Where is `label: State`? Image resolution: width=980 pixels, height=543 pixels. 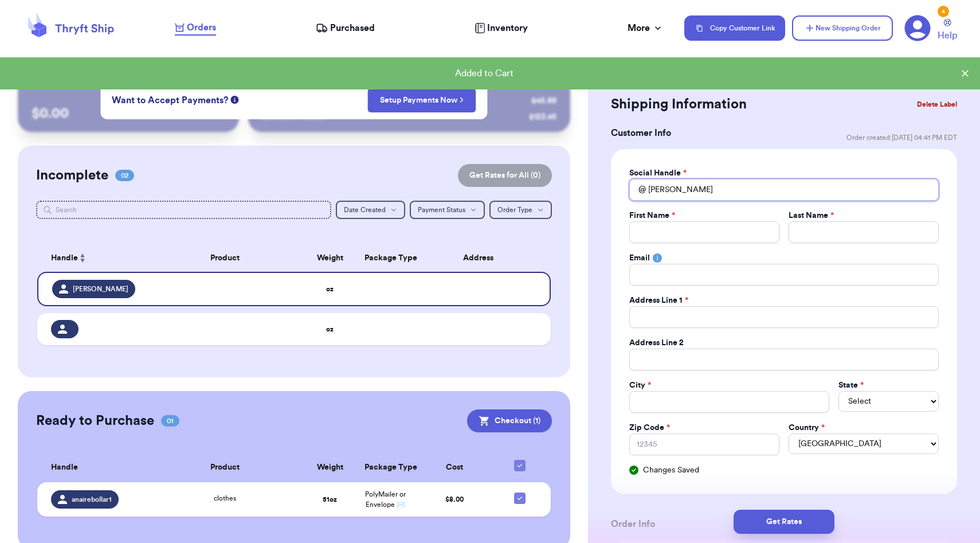 label: State is located at coordinates (851, 385).